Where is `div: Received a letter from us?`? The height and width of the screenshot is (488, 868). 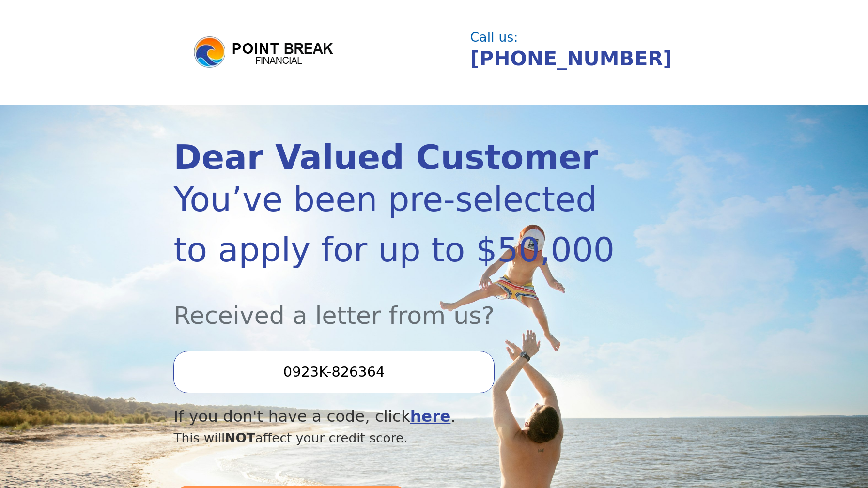 div: Received a letter from us? is located at coordinates (395, 304).